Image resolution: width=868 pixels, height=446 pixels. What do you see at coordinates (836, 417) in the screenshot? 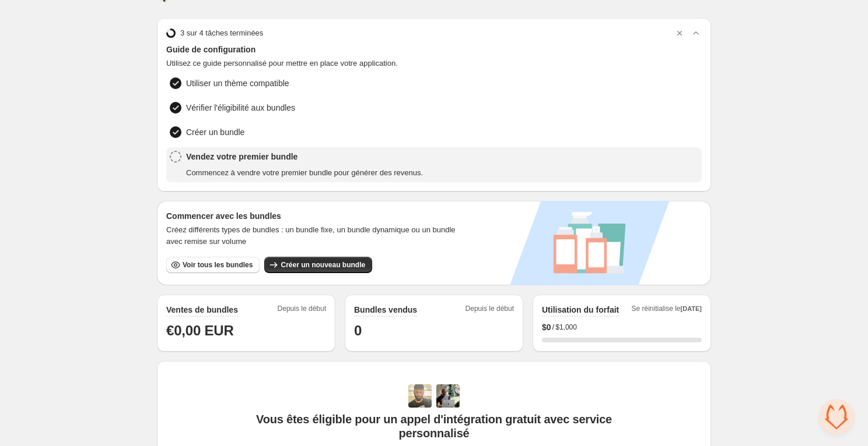
I see `div: Ouvrir le chat` at bounding box center [836, 417].